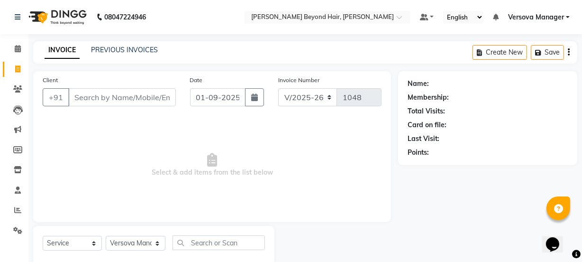 The width and height of the screenshot is (582, 262). Describe the element at coordinates (427, 125) in the screenshot. I see `div: Card on file:` at that location.